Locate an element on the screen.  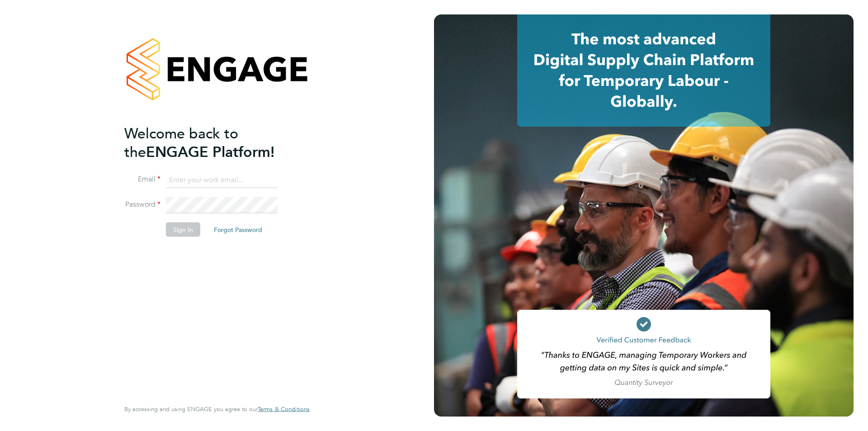
span: Welcome back to the is located at coordinates (181, 143).